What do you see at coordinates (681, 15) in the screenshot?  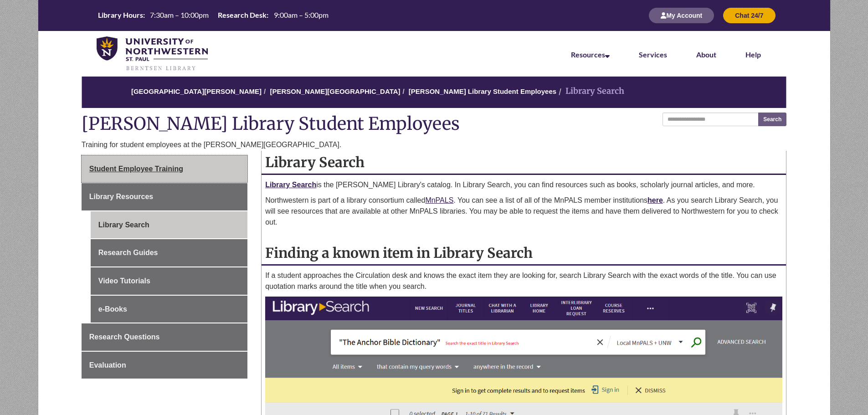 I see `a: My Account` at bounding box center [681, 15].